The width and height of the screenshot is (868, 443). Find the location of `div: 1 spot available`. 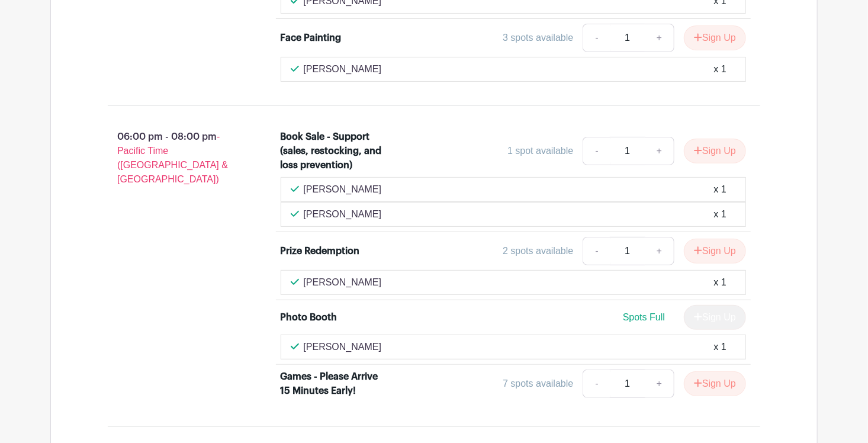

div: 1 spot available is located at coordinates (540, 151).